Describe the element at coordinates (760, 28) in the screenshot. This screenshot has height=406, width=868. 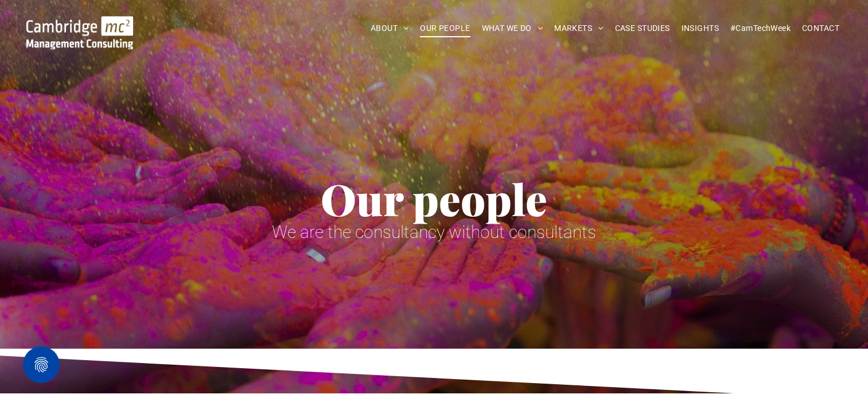
I see `a: #CamTechWeek` at that location.